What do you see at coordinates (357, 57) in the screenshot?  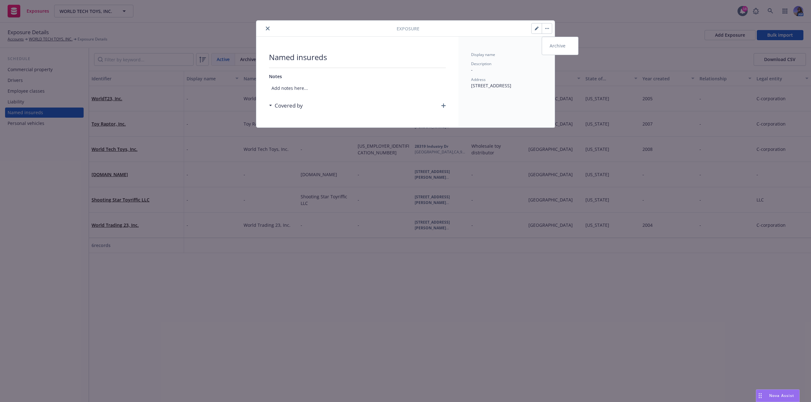 I see `span: Named insureds` at bounding box center [357, 57].